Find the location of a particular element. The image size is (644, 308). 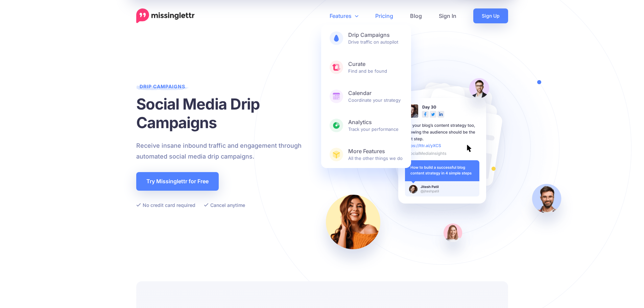

b: Curate is located at coordinates (375, 64).